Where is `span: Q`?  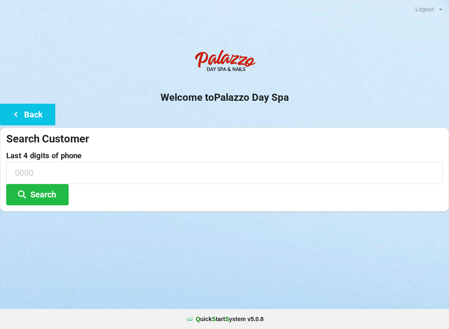
span: Q is located at coordinates (198, 319).